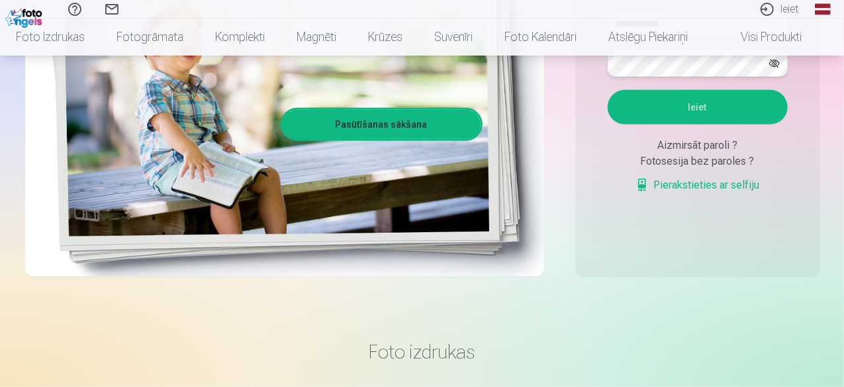 This screenshot has width=844, height=387. What do you see at coordinates (25, 17) in the screenshot?
I see `img: /fa1` at bounding box center [25, 17].